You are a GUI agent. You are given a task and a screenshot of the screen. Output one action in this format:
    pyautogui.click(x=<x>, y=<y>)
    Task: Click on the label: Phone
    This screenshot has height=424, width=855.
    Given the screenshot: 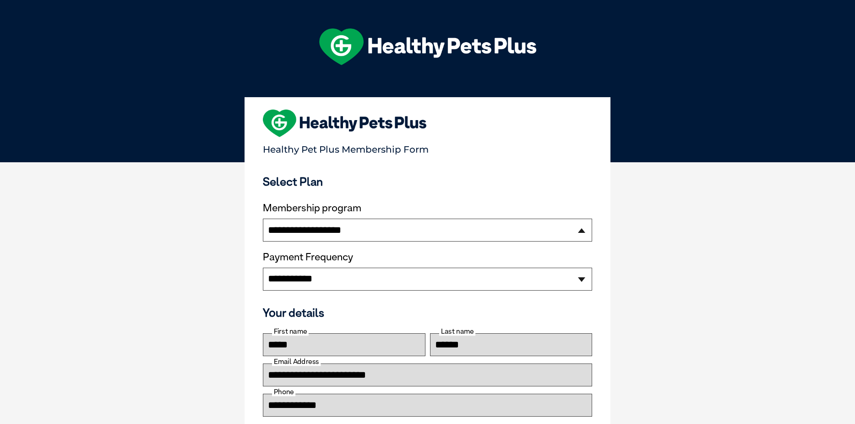 What is the action you would take?
    pyautogui.click(x=284, y=392)
    